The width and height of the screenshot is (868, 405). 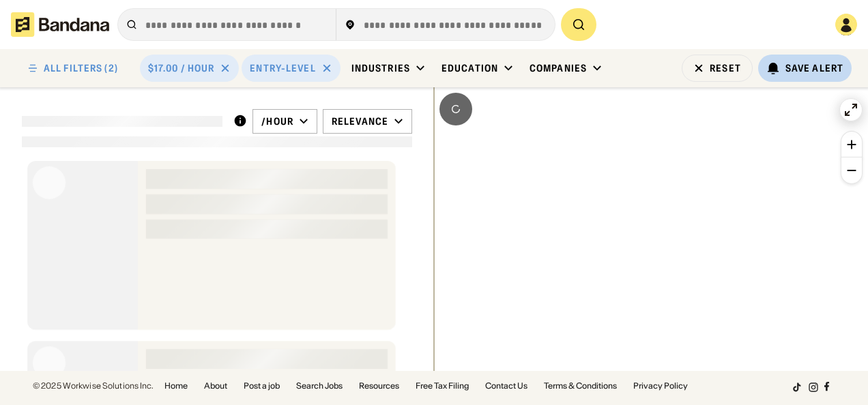 What do you see at coordinates (216, 386) in the screenshot?
I see `a: About` at bounding box center [216, 386].